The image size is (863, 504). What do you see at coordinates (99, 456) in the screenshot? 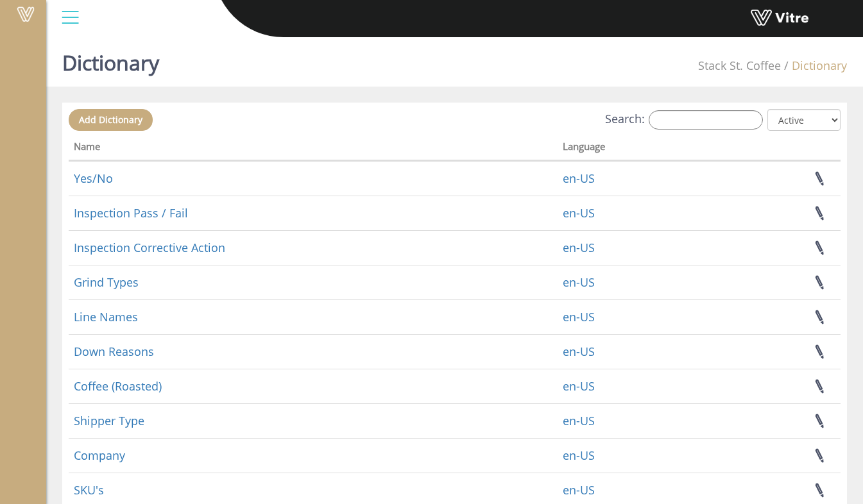
I see `a: Company` at bounding box center [99, 456].